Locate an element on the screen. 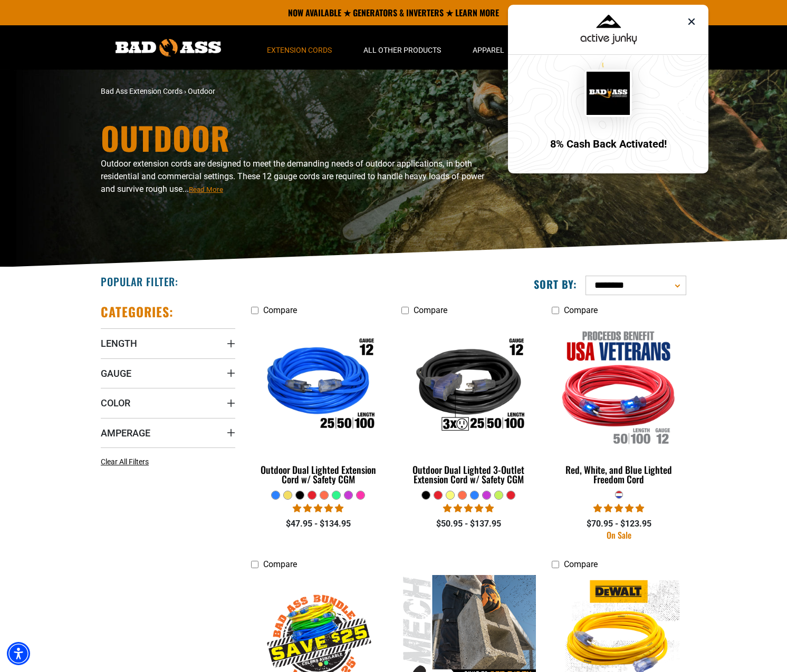  span: 4.80 stars is located at coordinates (469, 509).